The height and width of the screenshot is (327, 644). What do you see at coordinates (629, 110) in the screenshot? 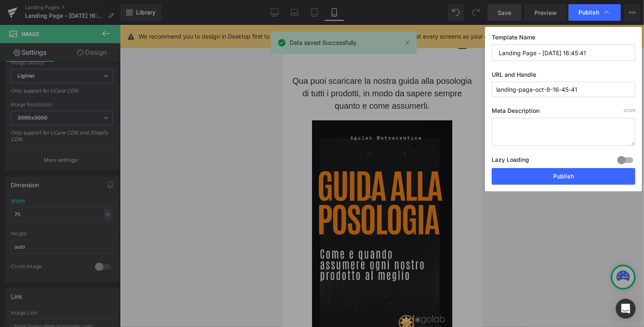
I see `span: /320` at bounding box center [629, 110].